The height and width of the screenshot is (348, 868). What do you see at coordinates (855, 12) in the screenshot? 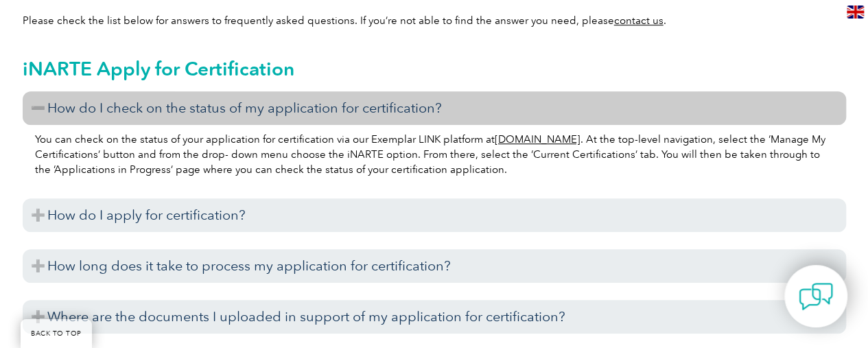
I see `img: en` at bounding box center [855, 12].